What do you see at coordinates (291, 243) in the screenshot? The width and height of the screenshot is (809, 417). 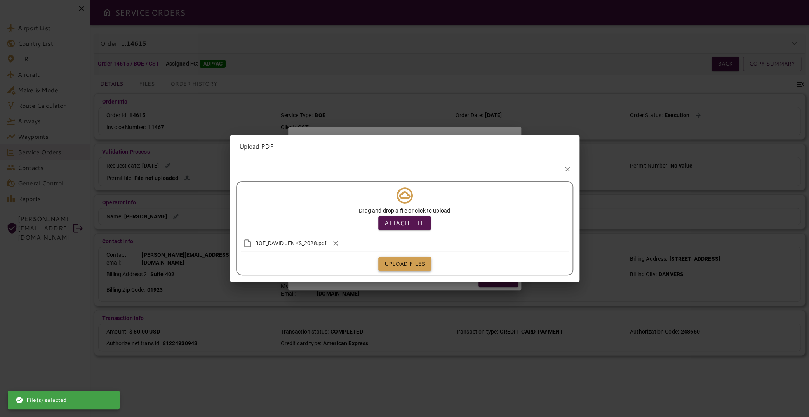 I see `span: BOE_DAVID JENKS_2028.pdf` at bounding box center [291, 243].